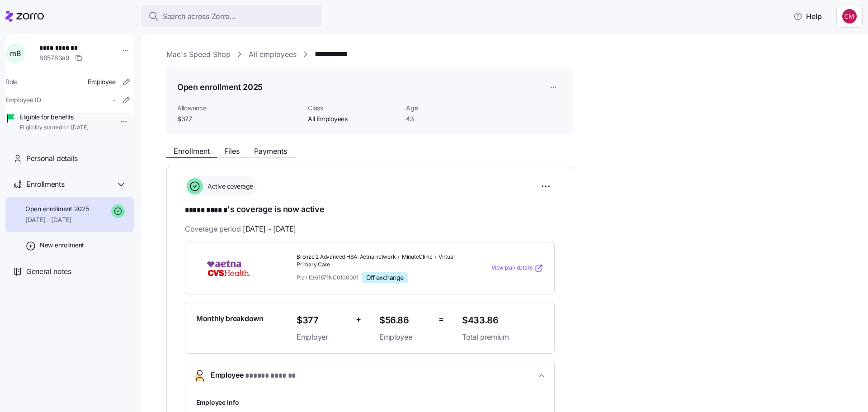 This screenshot has height=412, width=868. What do you see at coordinates (239, 108) in the screenshot?
I see `span: Allowance` at bounding box center [239, 108].